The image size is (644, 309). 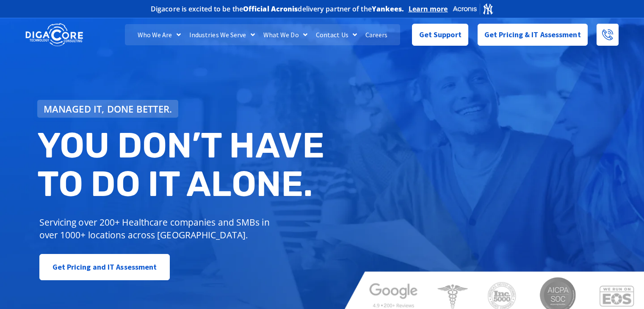 What do you see at coordinates (428, 9) in the screenshot?
I see `span: Learn more` at bounding box center [428, 9].